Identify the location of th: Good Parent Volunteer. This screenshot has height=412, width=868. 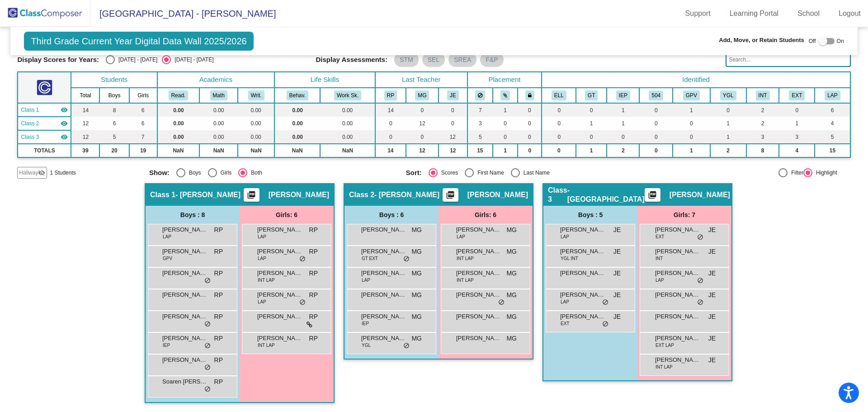
(691, 95).